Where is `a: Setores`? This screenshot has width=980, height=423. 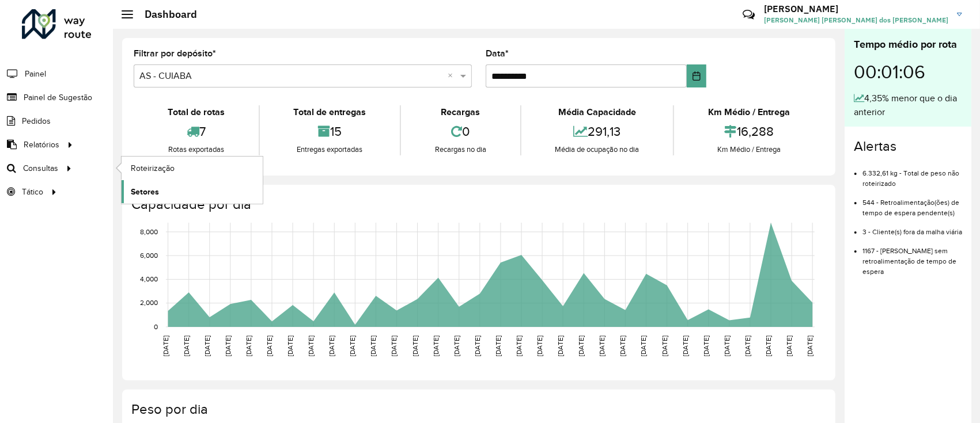 a: Setores is located at coordinates (192, 192).